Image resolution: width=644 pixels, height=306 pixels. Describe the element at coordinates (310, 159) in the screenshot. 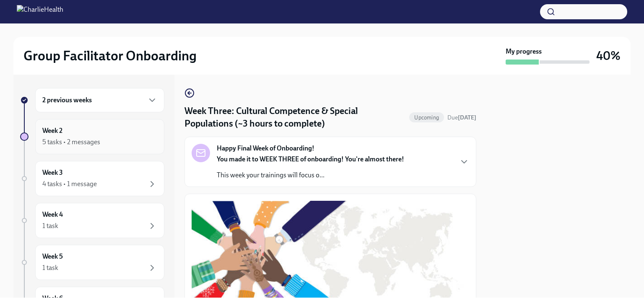

I see `strong: You made it to WEEK THREE of onboarding! You're almost there!` at that location.